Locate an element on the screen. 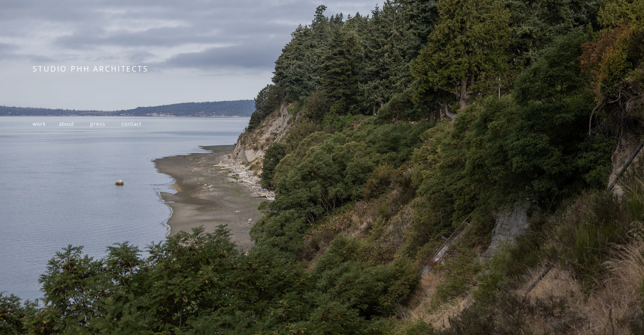 The height and width of the screenshot is (335, 644). span: contact is located at coordinates (131, 124).